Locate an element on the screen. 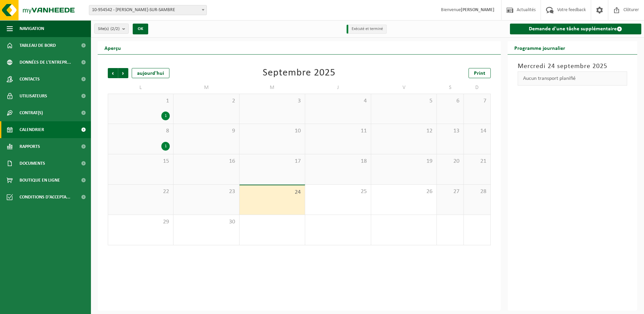  button: OK is located at coordinates (140, 29).